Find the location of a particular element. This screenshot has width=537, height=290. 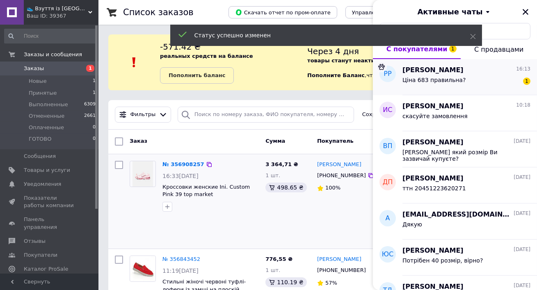

span: Сохраненные фильтры: is located at coordinates (395, 114).